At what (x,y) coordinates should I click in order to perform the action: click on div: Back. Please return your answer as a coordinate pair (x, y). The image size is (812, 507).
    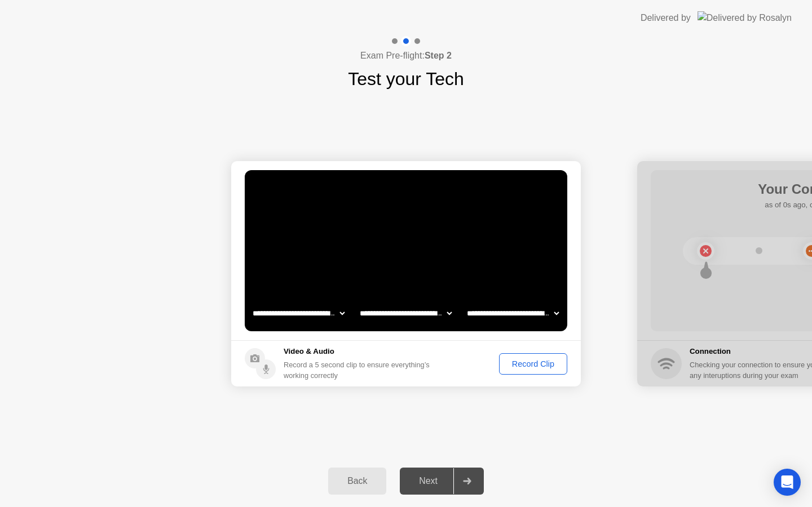
    Looking at the image, I should click on (357, 481).